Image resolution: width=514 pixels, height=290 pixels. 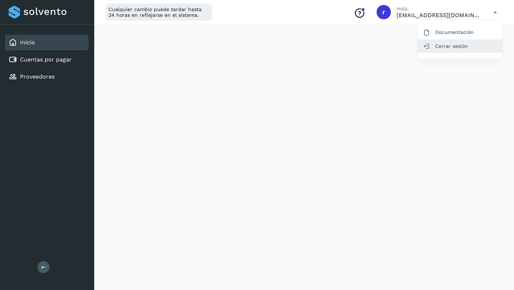 What do you see at coordinates (47, 77) in the screenshot?
I see `div: Proveedores` at bounding box center [47, 77].